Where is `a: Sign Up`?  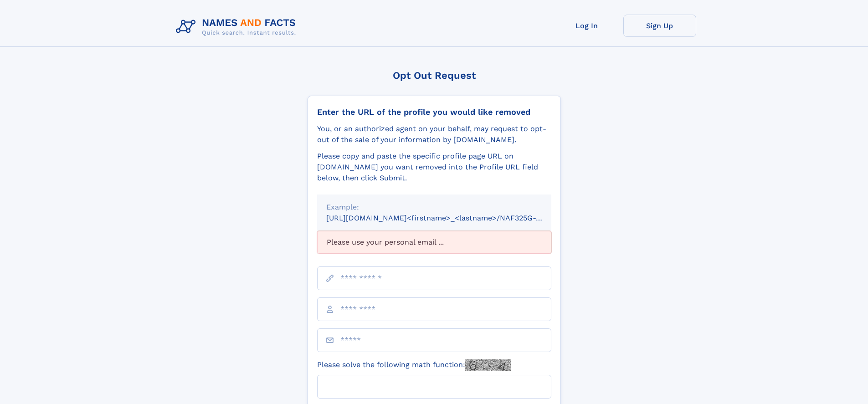 a: Sign Up is located at coordinates (660, 26).